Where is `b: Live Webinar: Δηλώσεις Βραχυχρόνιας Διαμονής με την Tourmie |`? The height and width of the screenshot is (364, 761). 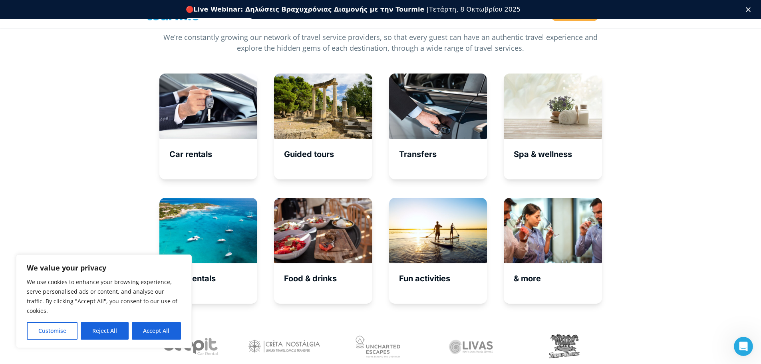
b: Live Webinar: Δηλώσεις Βραχυχρόνιας Διαμονής με την Tourmie | is located at coordinates (311, 9).